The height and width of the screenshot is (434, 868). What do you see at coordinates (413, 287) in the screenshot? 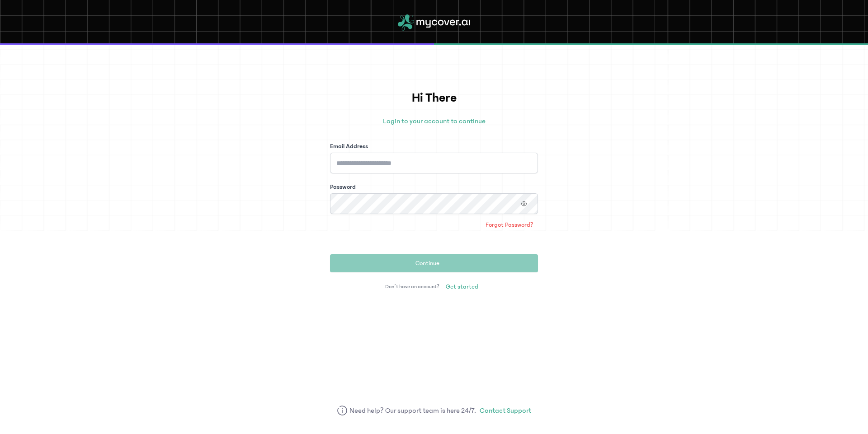
I see `span: Don’t have an account?` at bounding box center [413, 287].